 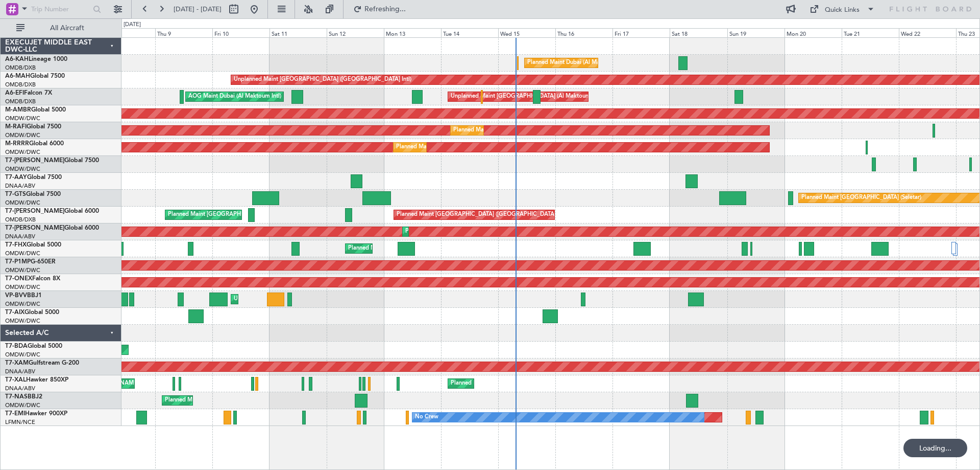 What do you see at coordinates (33, 279) in the screenshot?
I see `a: T7-ONEXFalcon 8X` at bounding box center [33, 279].